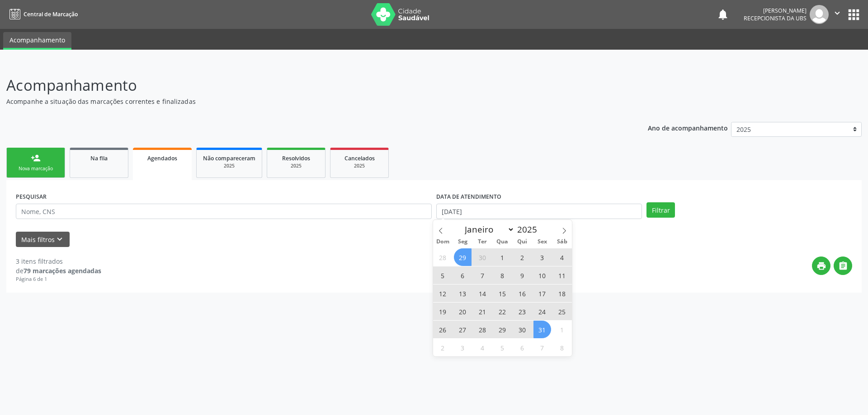 Image resolution: width=868 pixels, height=415 pixels. Describe the element at coordinates (51, 14) in the screenshot. I see `span: Central de Marcação` at that location.